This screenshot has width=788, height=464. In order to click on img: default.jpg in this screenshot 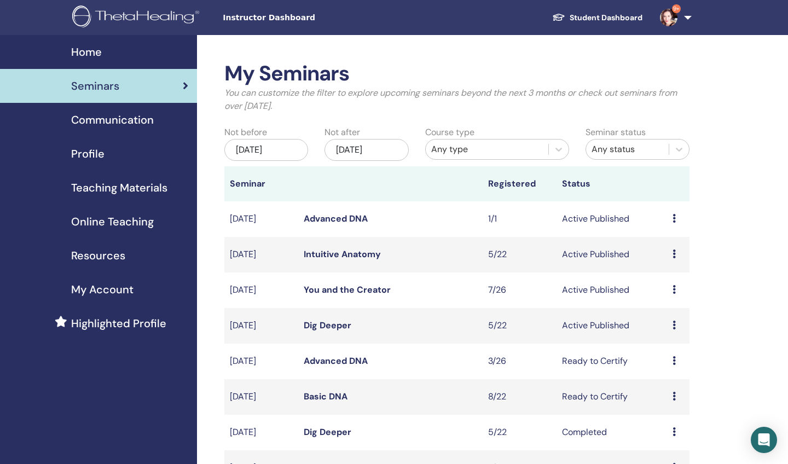, I will do `click(669, 18)`.